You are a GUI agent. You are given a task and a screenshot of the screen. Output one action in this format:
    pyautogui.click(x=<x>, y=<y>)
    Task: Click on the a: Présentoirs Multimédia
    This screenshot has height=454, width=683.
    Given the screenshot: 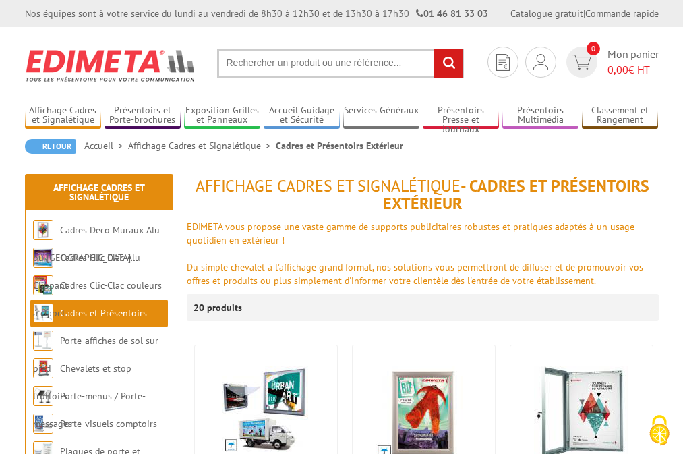 What is the action you would take?
    pyautogui.click(x=540, y=115)
    